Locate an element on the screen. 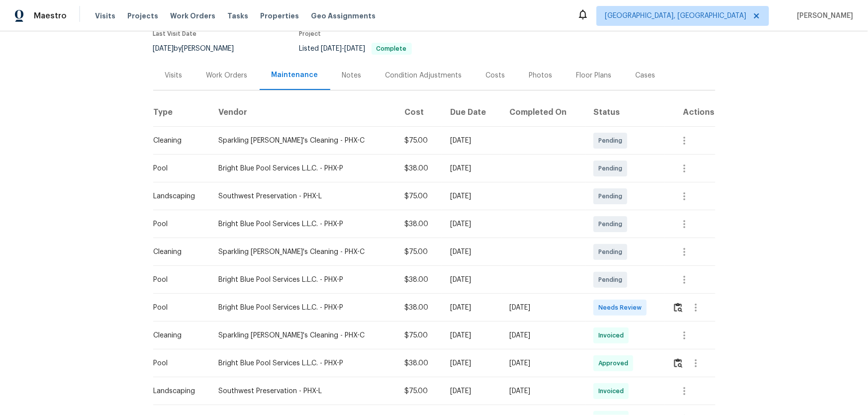 The image size is (868, 415). th: Due Date is located at coordinates (472, 113).